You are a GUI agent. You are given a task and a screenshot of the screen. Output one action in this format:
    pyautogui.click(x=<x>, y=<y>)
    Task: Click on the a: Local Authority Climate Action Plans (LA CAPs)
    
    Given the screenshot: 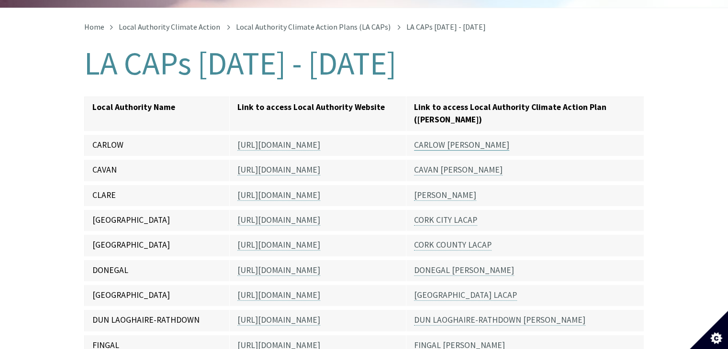 What is the action you would take?
    pyautogui.click(x=313, y=27)
    